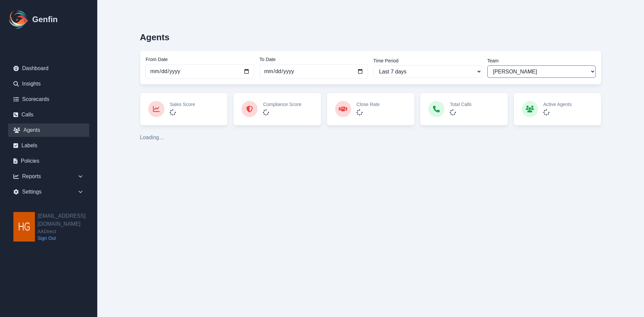  What do you see at coordinates (155, 37) in the screenshot?
I see `h2: Agents` at bounding box center [155, 37].